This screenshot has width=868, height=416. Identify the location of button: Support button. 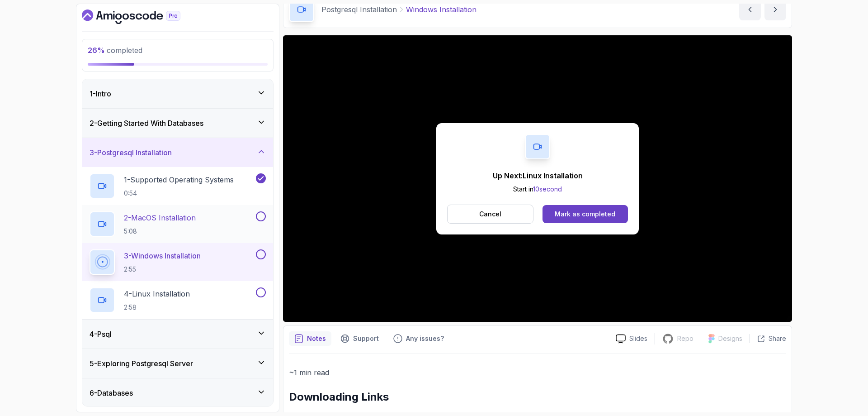
(360, 339).